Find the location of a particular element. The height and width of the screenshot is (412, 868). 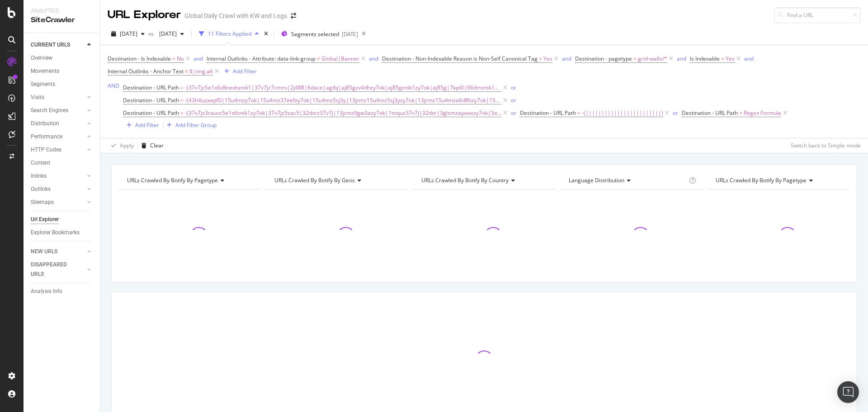

div: Overview is located at coordinates (42, 58).